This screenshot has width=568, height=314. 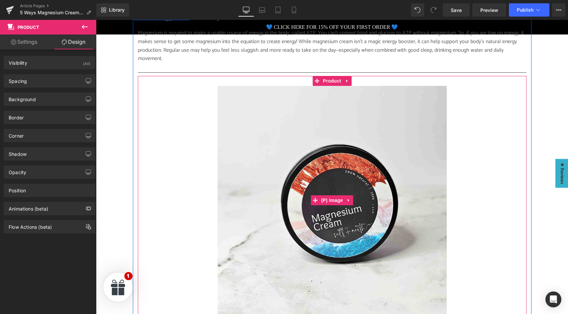 What do you see at coordinates (456, 10) in the screenshot?
I see `span: Save` at bounding box center [456, 10].